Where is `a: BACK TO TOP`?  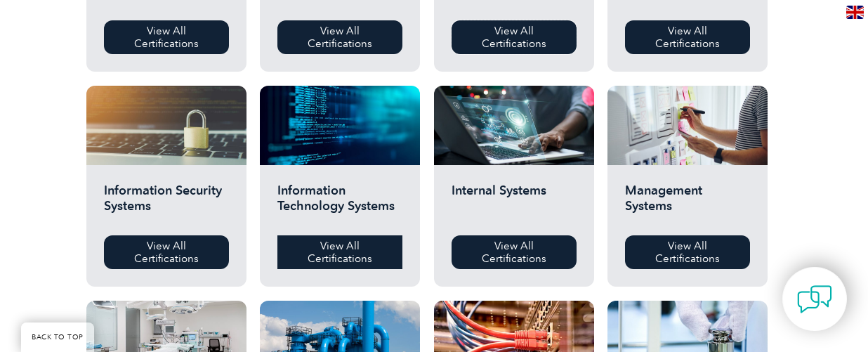
a: BACK TO TOP is located at coordinates (57, 338).